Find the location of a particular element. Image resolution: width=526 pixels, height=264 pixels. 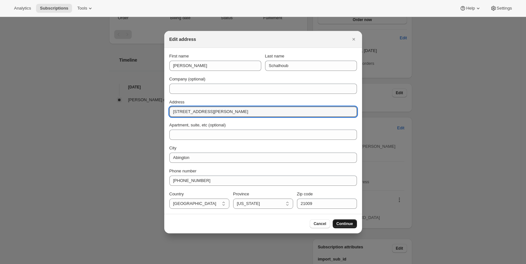

button: Tools is located at coordinates (85, 8).